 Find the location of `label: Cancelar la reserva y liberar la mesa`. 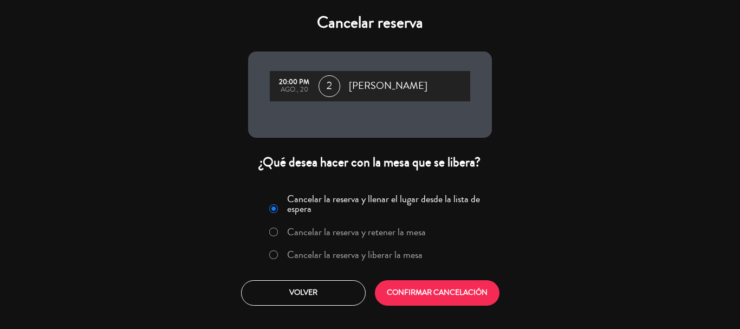

label: Cancelar la reserva y liberar la mesa is located at coordinates (355, 255).